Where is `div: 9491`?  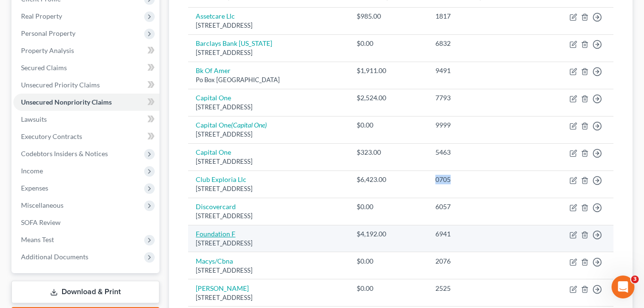
div: 9491 is located at coordinates (479, 71).